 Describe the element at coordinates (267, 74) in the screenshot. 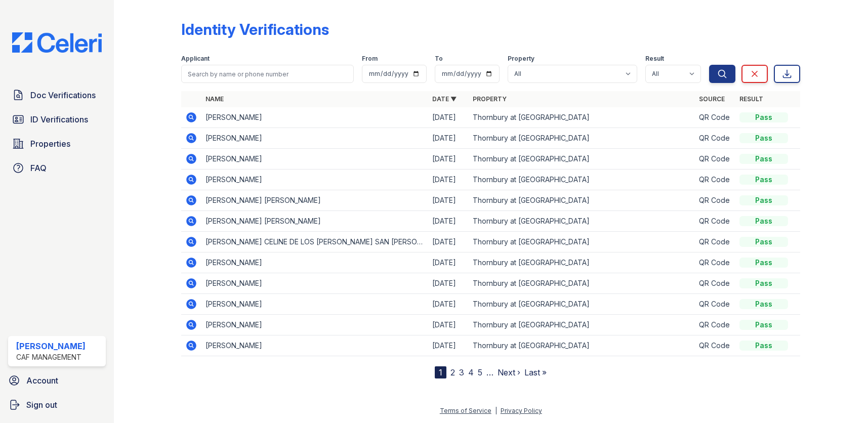

I see `input: Search by name or phone number` at that location.